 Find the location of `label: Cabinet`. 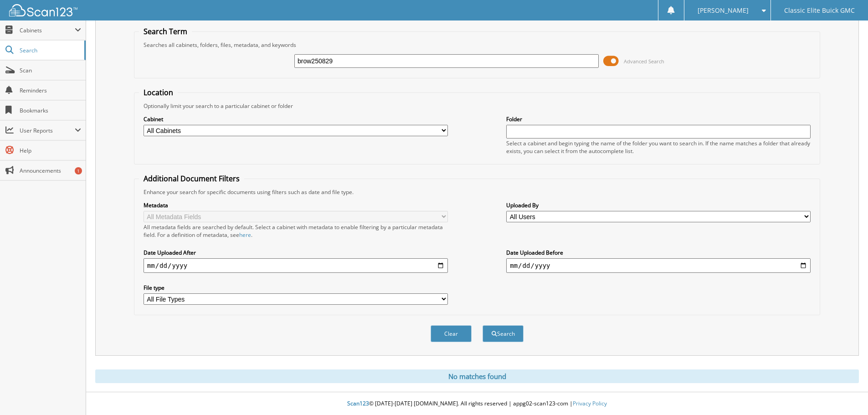

label: Cabinet is located at coordinates (296, 119).